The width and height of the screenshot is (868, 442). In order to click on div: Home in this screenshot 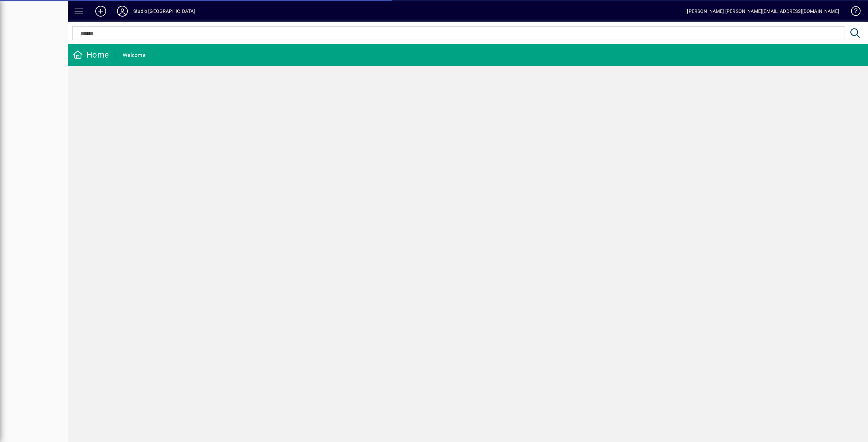, I will do `click(91, 55)`.